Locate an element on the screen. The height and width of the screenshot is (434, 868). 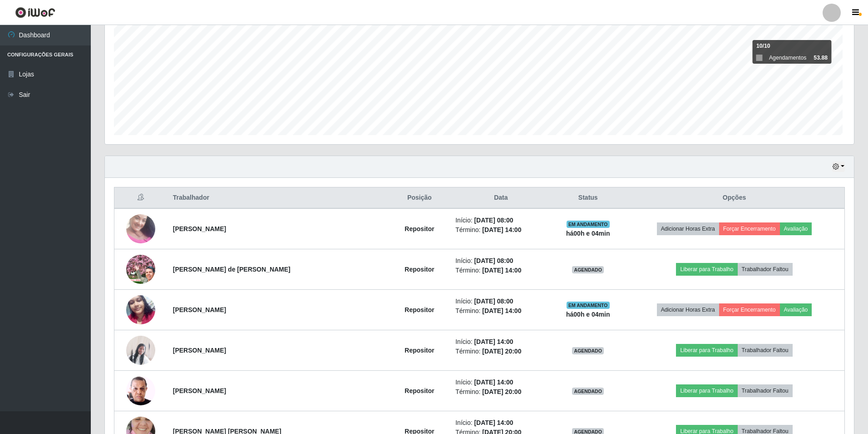
th: Trabalhador is located at coordinates (278, 198).